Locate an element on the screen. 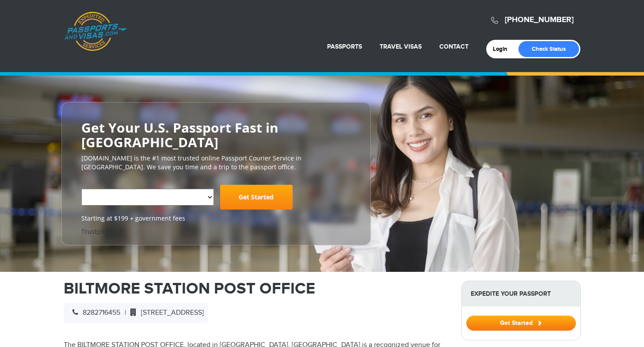  span: 8282716455 is located at coordinates (94, 313).